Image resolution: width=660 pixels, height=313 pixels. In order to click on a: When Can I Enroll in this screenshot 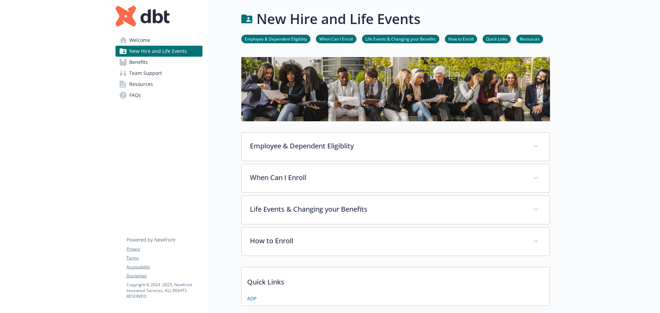, I will do `click(336, 38)`.